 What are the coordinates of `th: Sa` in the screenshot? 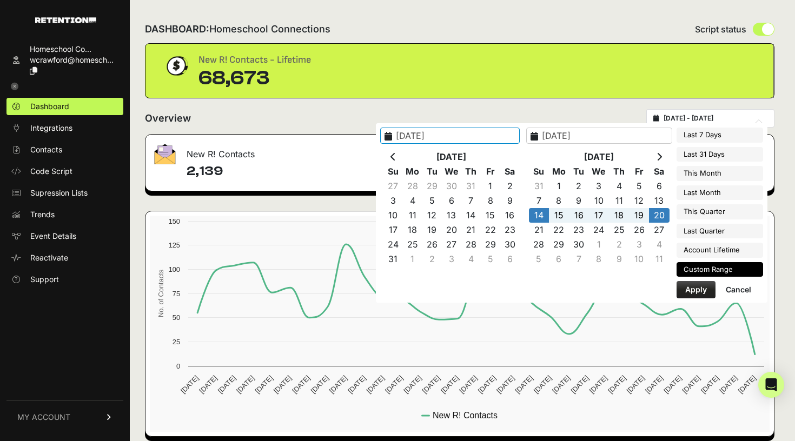 It's located at (510, 172).